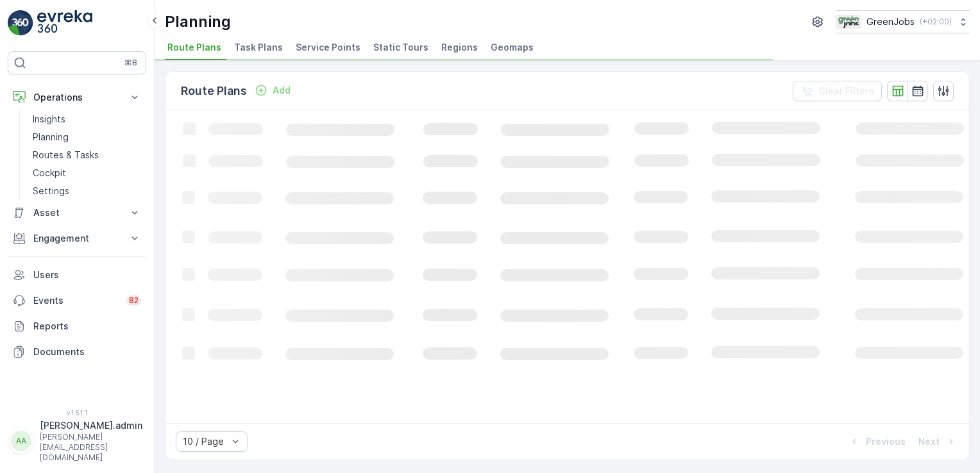  I want to click on p: Next, so click(929, 442).